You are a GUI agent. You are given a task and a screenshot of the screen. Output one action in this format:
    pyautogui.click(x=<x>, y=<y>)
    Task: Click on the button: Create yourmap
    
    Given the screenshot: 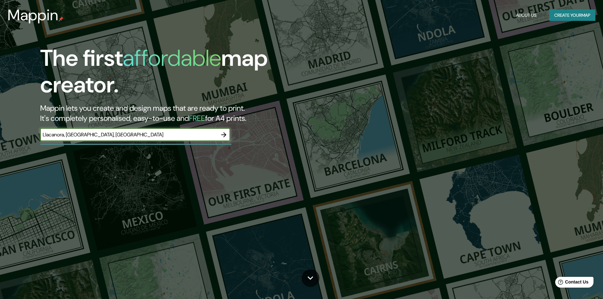 What is the action you would take?
    pyautogui.click(x=572, y=15)
    